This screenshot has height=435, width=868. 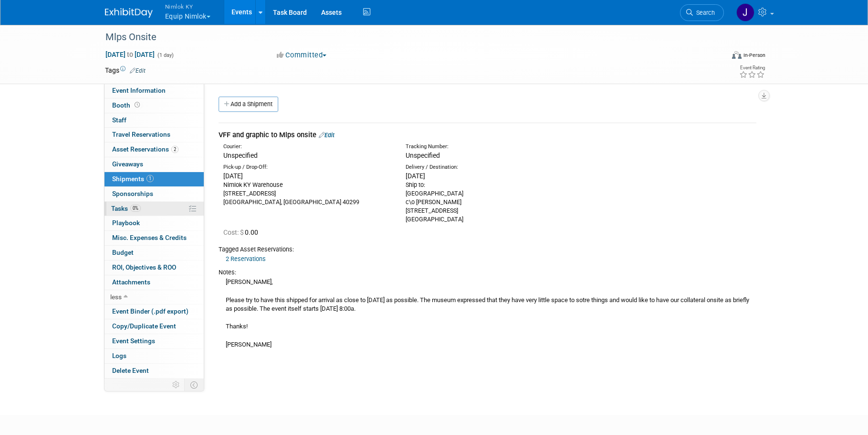 I want to click on img: Jamie Dunn, so click(x=746, y=12).